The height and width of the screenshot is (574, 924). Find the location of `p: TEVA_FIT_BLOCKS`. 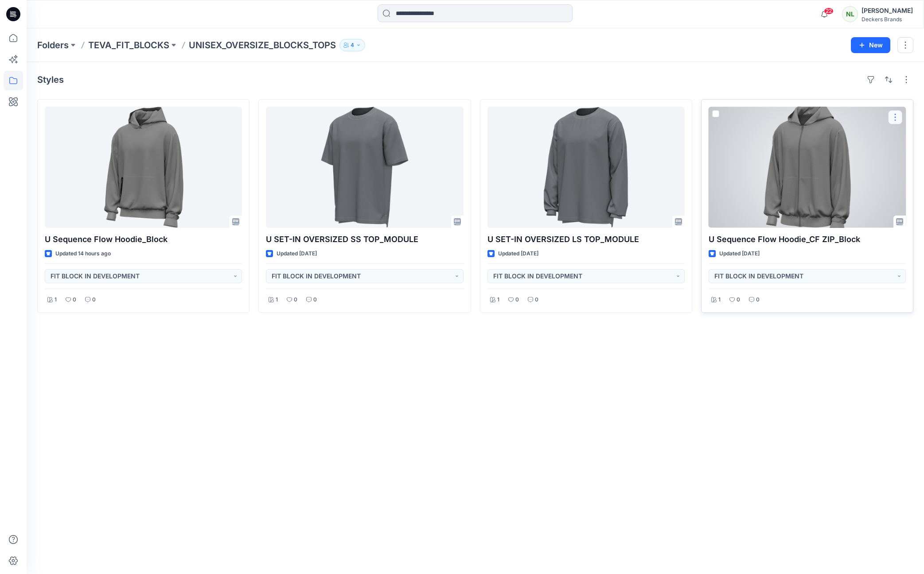

p: TEVA_FIT_BLOCKS is located at coordinates (129, 45).